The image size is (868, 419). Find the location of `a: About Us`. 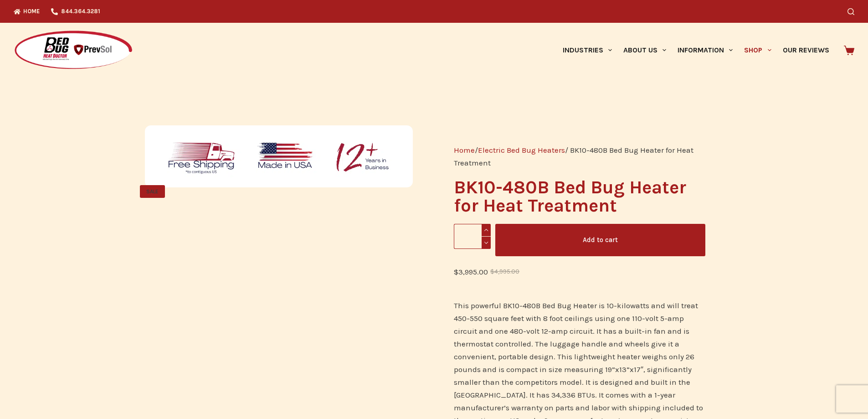

a: About Us is located at coordinates (645, 50).